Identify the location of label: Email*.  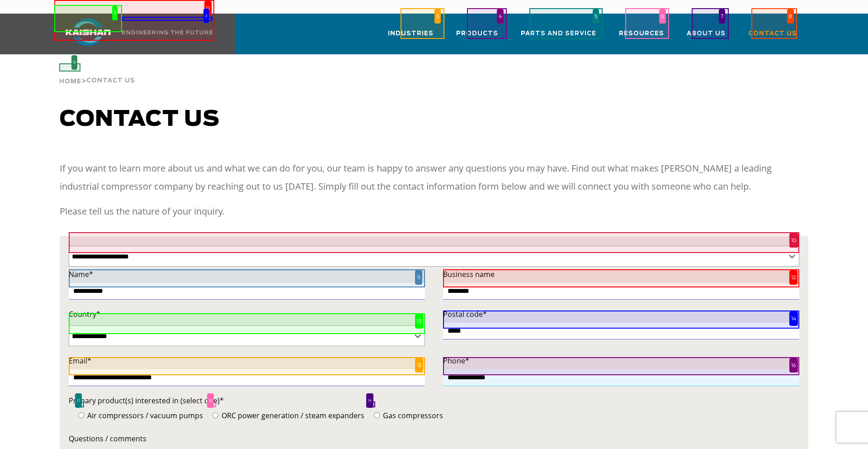
(247, 361).